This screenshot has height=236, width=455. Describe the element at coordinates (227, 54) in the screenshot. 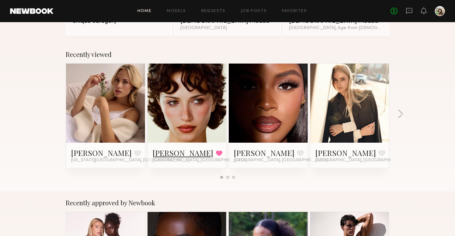

I see `div: Recently viewed` at that location.